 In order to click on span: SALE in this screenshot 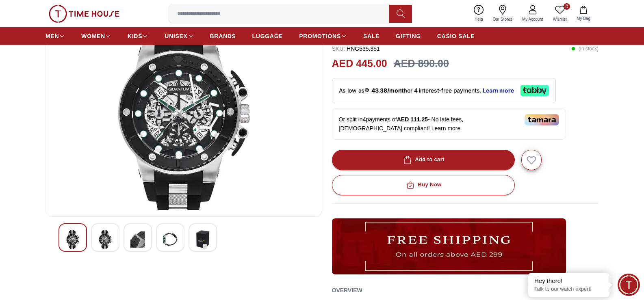, I will do `click(371, 37)`.